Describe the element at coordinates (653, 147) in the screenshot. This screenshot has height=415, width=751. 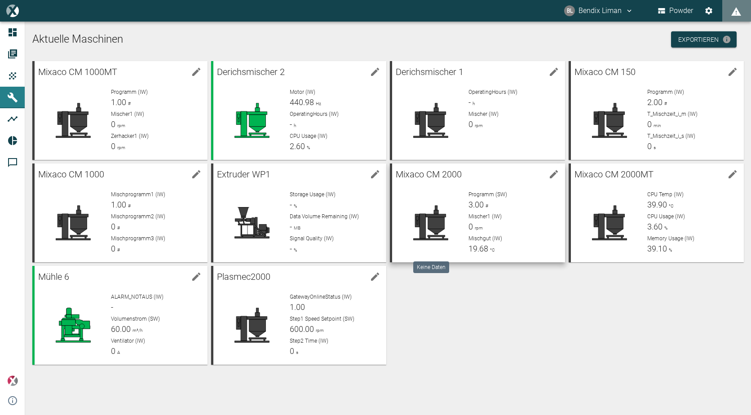
I see `span: s` at that location.